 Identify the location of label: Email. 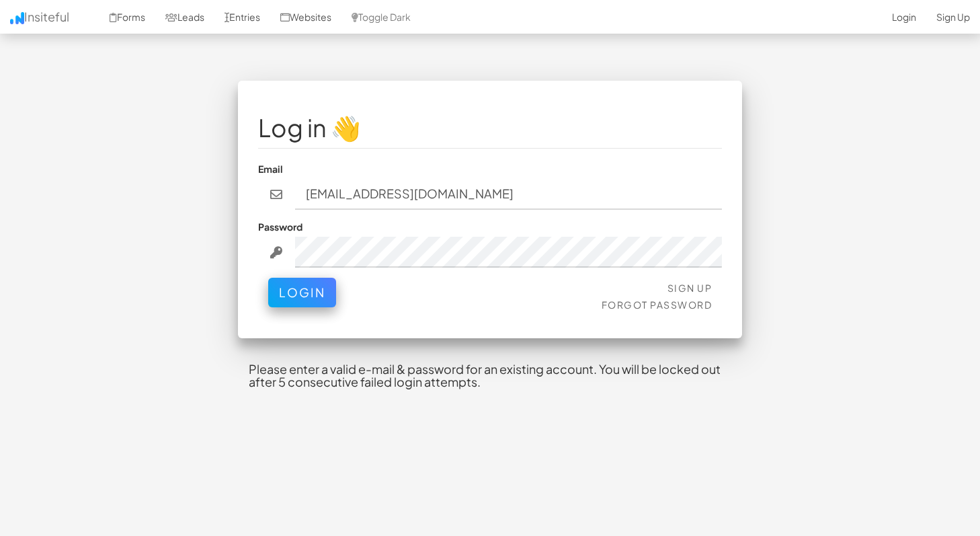
(270, 169).